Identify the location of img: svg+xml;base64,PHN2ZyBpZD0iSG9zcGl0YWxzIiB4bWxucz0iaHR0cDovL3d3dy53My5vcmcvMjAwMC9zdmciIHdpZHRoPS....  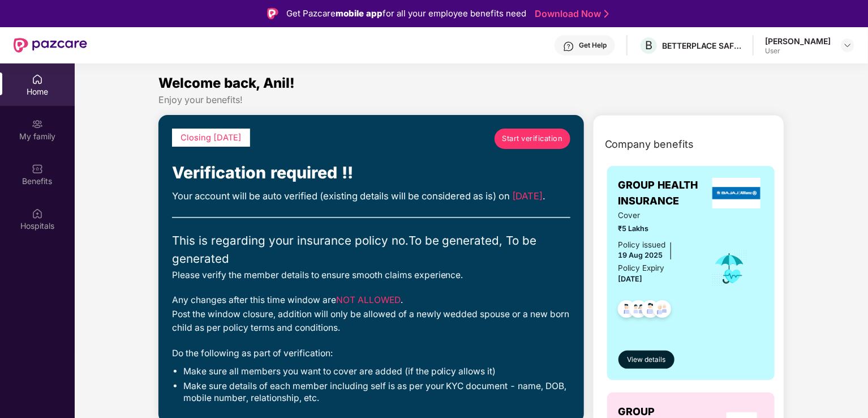
(37, 214).